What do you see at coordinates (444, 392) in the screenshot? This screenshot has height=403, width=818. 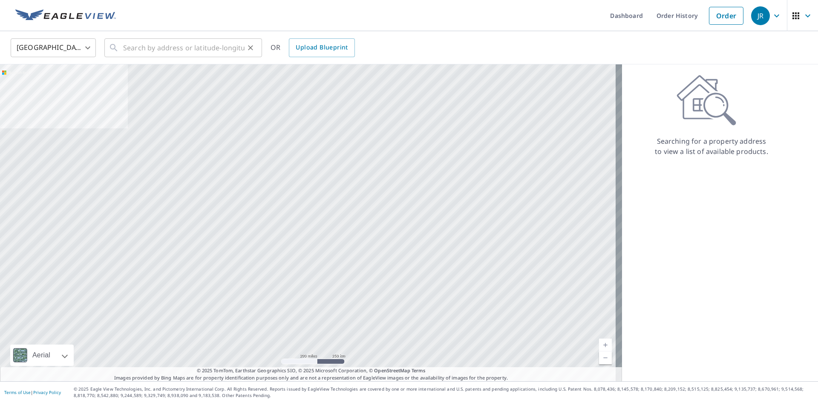 I see `p: © 2025 Eagle View Technologies, Inc. and Pictometry International Corp. All Rights Reserved. Repo...` at bounding box center [444, 392].